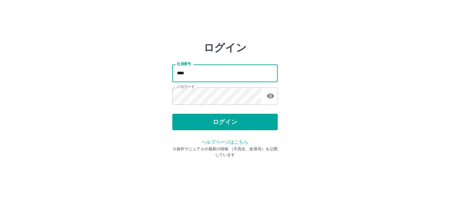  I want to click on h2: ログイン, so click(225, 48).